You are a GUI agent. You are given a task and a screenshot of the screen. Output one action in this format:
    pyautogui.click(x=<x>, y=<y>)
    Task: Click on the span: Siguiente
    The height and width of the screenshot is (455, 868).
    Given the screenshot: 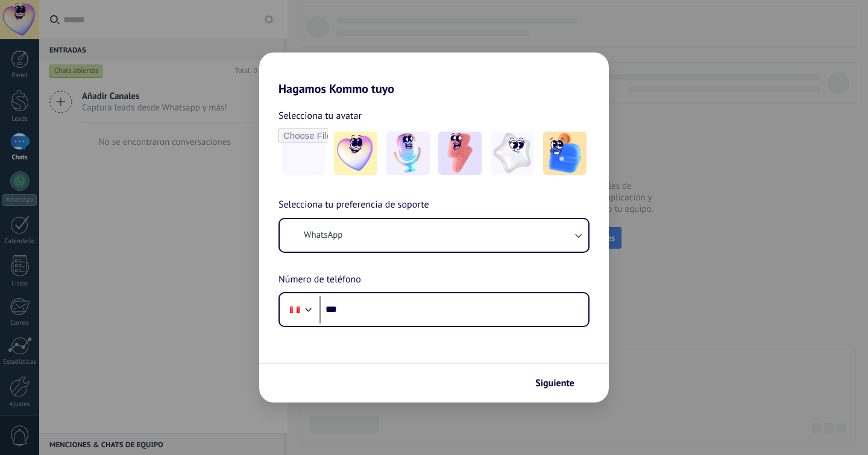 What is the action you would take?
    pyautogui.click(x=555, y=383)
    